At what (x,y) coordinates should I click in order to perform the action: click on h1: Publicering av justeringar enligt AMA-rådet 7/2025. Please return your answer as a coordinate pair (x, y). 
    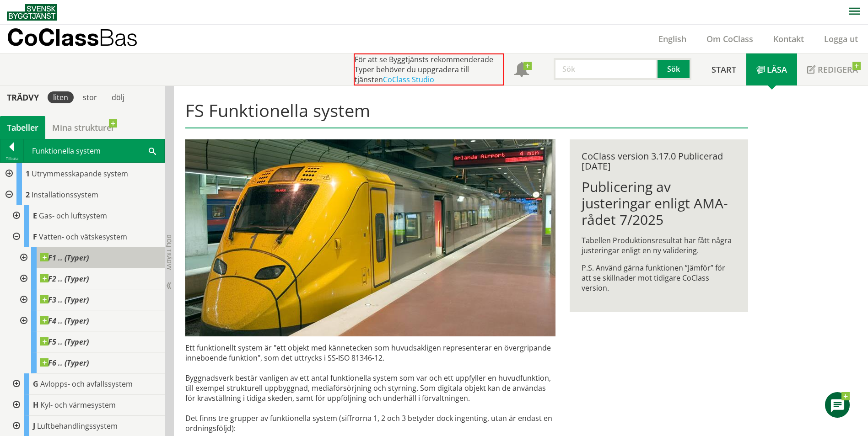
    Looking at the image, I should click on (659, 204).